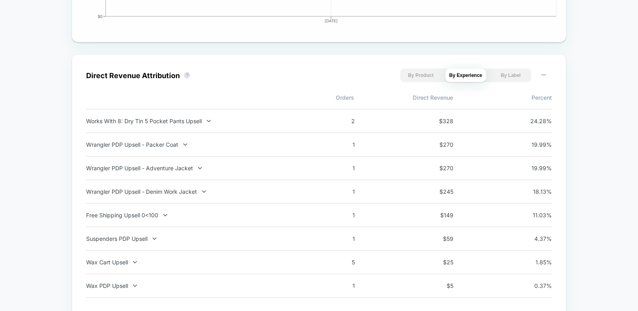  I want to click on span: $ 149, so click(435, 215).